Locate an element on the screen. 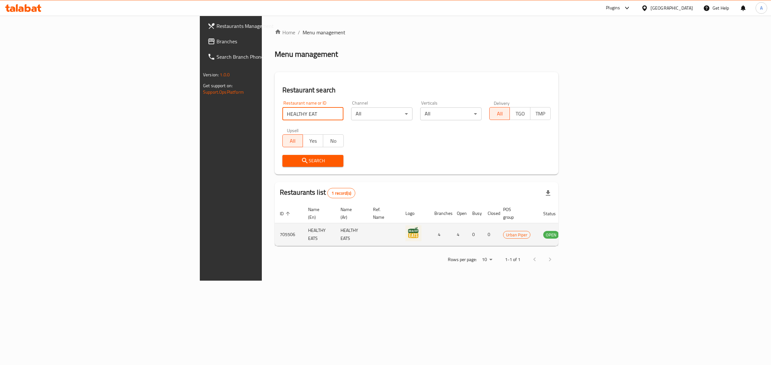 This screenshot has height=365, width=771. span: ID is located at coordinates (286, 214).